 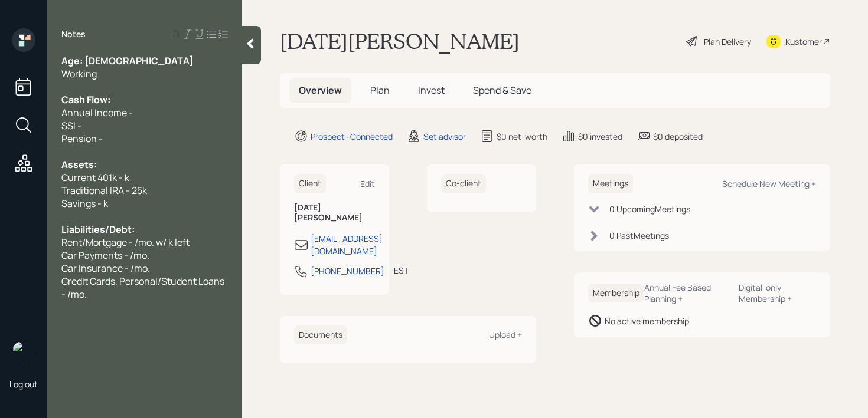 I want to click on span: Overview, so click(x=320, y=90).